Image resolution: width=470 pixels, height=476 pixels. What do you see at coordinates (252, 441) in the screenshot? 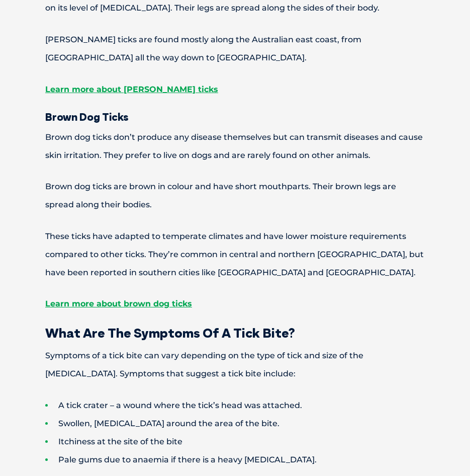
I see `li: Itchiness at the site of the bite` at bounding box center [252, 441].